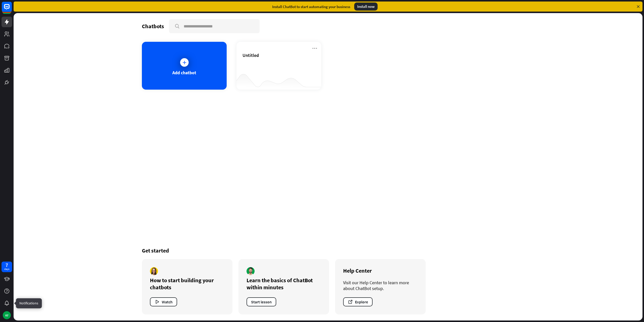 The height and width of the screenshot is (322, 644). What do you see at coordinates (7, 269) in the screenshot?
I see `div: days` at bounding box center [7, 269].